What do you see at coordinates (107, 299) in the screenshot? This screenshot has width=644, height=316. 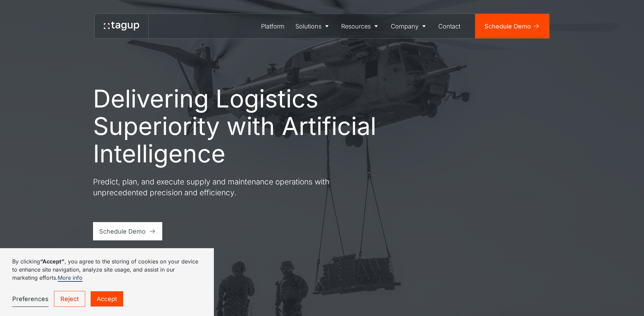 I see `a: Accept` at bounding box center [107, 299].